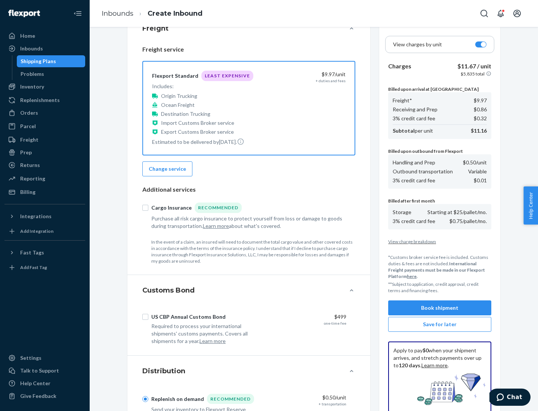 This screenshot has width=538, height=411. Describe the element at coordinates (333, 404) in the screenshot. I see `div: + transportation` at that location.